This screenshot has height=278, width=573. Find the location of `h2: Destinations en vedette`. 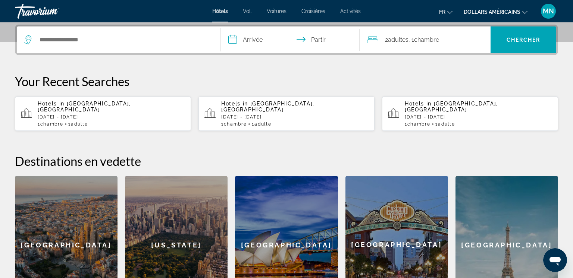

h2: Destinations en vedette is located at coordinates (287, 161).